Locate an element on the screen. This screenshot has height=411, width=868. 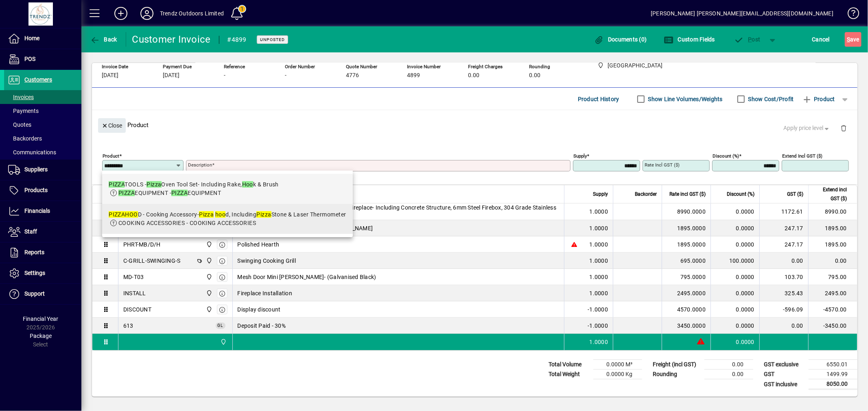
span: Polished Hearth is located at coordinates (258, 245).